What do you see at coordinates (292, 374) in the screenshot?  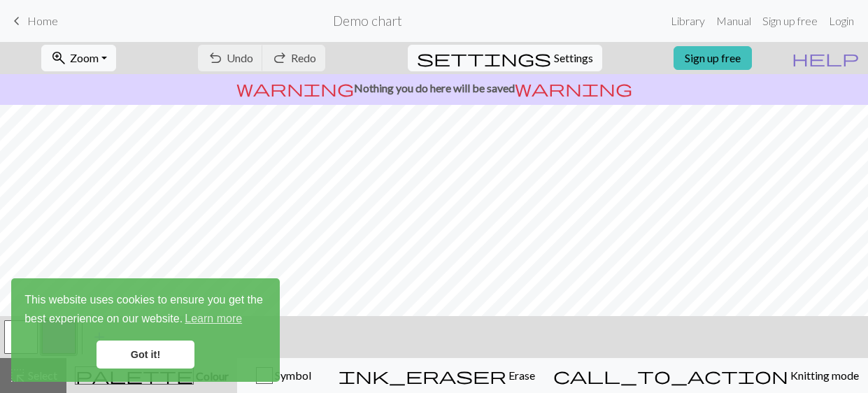 I see `span: Symbol` at bounding box center [292, 374].